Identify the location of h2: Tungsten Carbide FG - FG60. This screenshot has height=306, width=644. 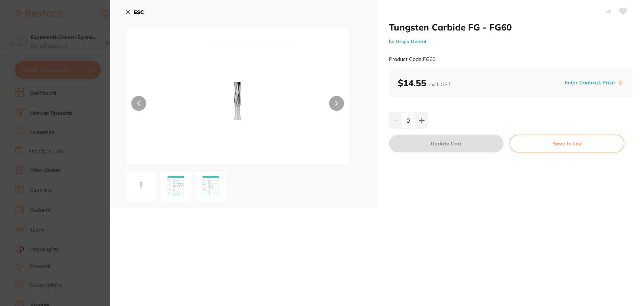
(511, 27).